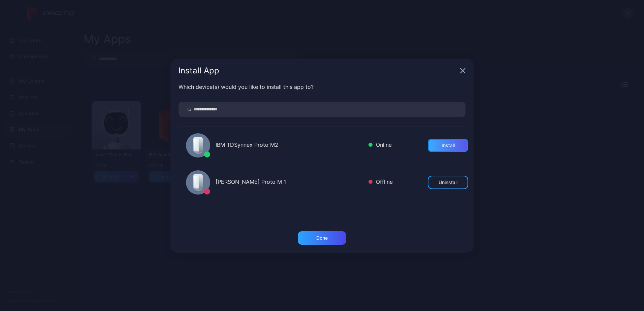 Image resolution: width=644 pixels, height=311 pixels. I want to click on div: Which device(s) would you like to install this app to?, so click(322, 87).